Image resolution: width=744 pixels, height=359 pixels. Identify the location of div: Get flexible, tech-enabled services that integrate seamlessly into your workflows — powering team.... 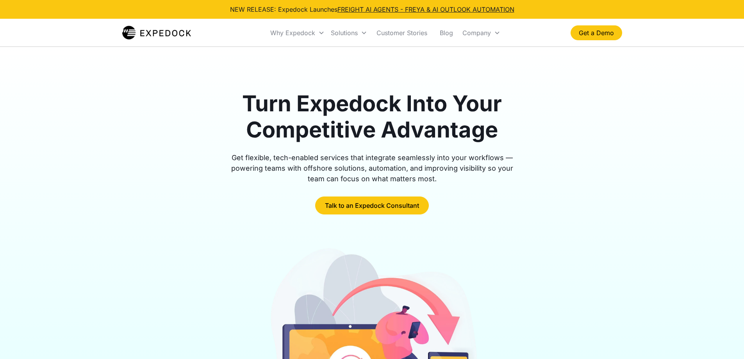
(372, 168).